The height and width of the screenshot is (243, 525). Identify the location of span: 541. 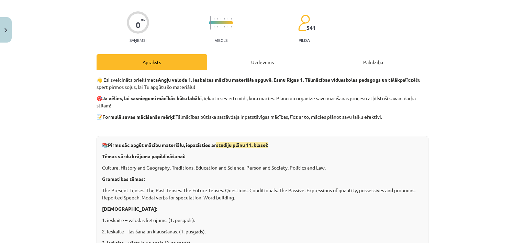
(311, 28).